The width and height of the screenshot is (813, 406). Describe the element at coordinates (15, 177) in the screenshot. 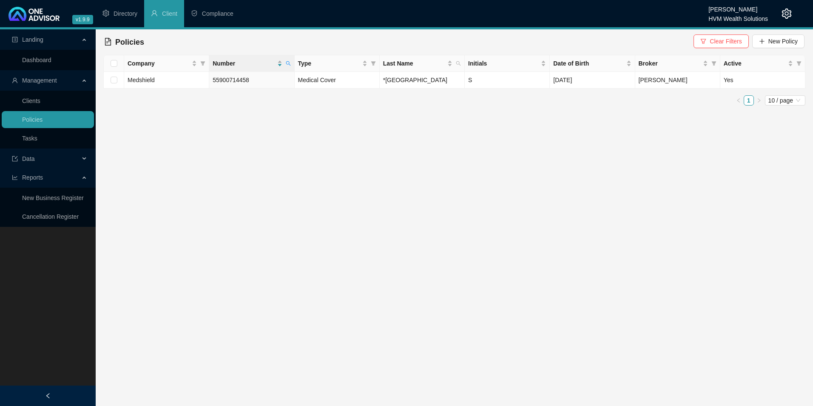

I see `span: line-chart` at that location.